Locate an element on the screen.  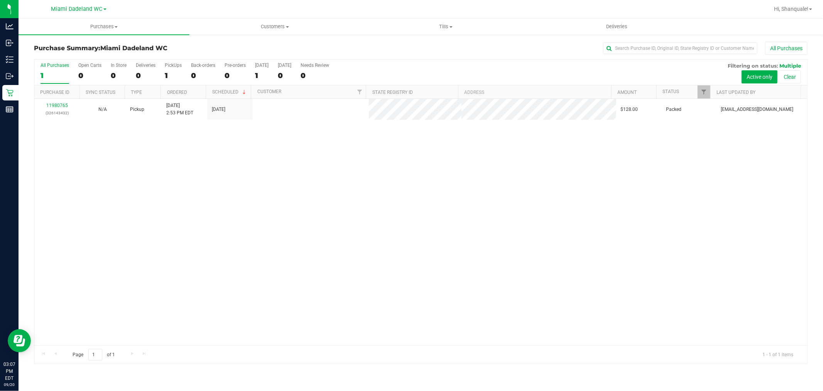
span: Multiple is located at coordinates (790, 66).